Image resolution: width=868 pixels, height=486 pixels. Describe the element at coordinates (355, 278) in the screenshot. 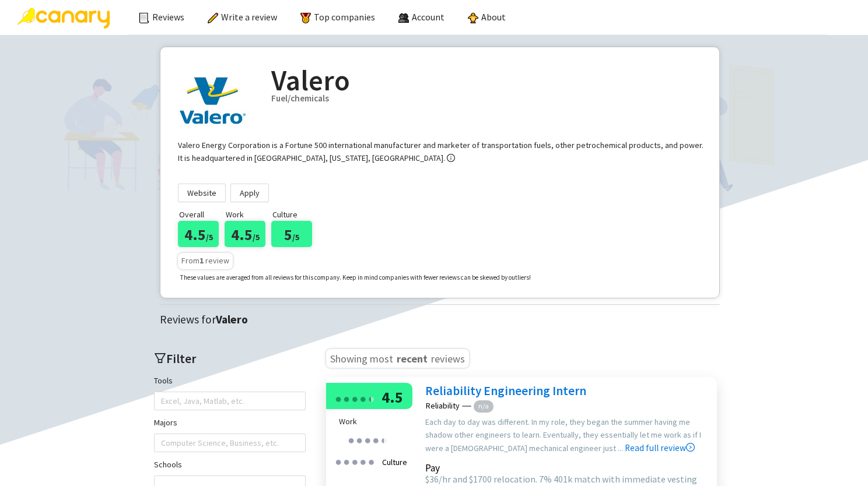

I see `p: These values are averaged from all reviews for this company. Keep in mind companies with fewer re...` at that location.